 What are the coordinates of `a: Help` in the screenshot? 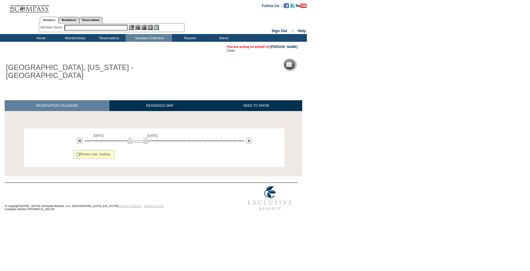 It's located at (302, 31).